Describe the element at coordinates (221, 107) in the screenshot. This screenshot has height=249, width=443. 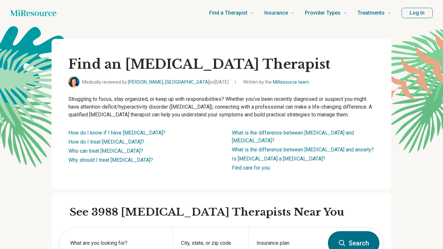
I see `p: Struggling to focus, stay organized, or keep up with responsibilities? Whether you've been recent...` at that location.